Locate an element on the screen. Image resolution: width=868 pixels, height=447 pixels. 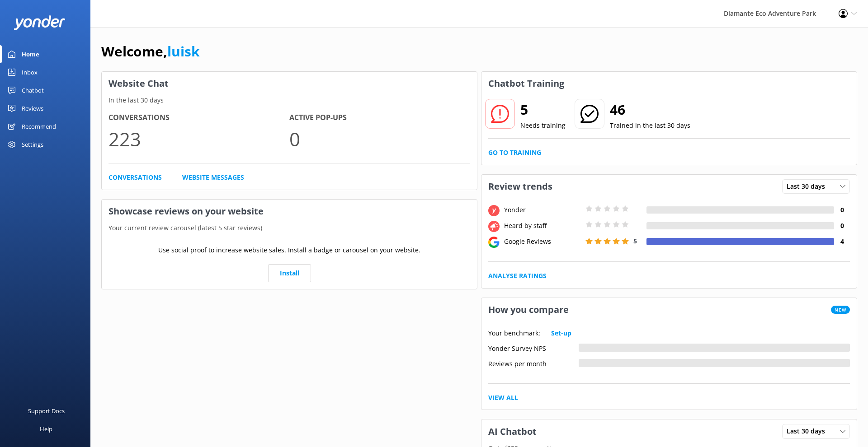
a: Set-up is located at coordinates (561, 334).